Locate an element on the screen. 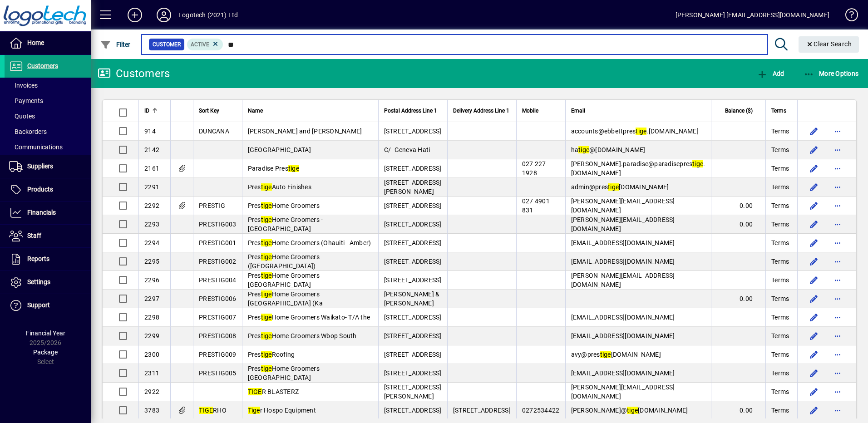 Image resolution: width=868 pixels, height=423 pixels. a: Communications is located at coordinates (48, 147).